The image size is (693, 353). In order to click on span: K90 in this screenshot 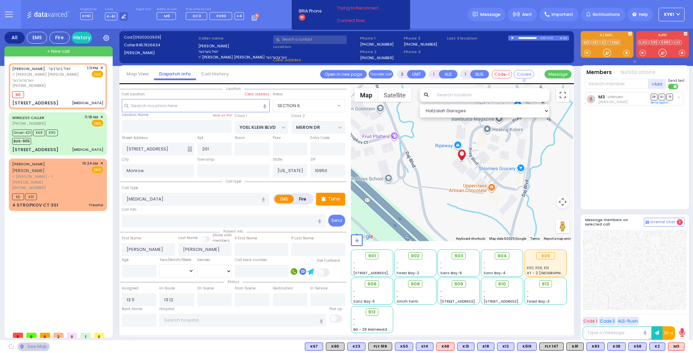, I will do `click(52, 133)`.